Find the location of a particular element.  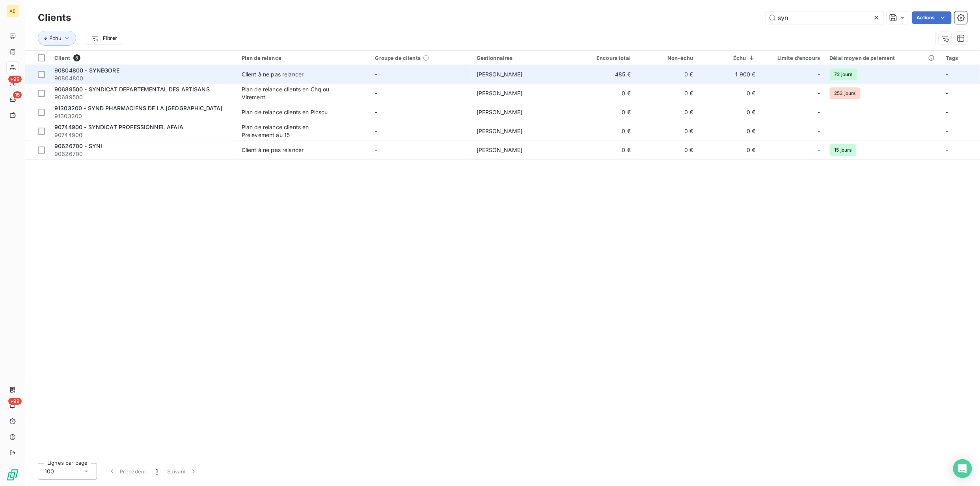

div: Gestionnaires is located at coordinates (522, 58).